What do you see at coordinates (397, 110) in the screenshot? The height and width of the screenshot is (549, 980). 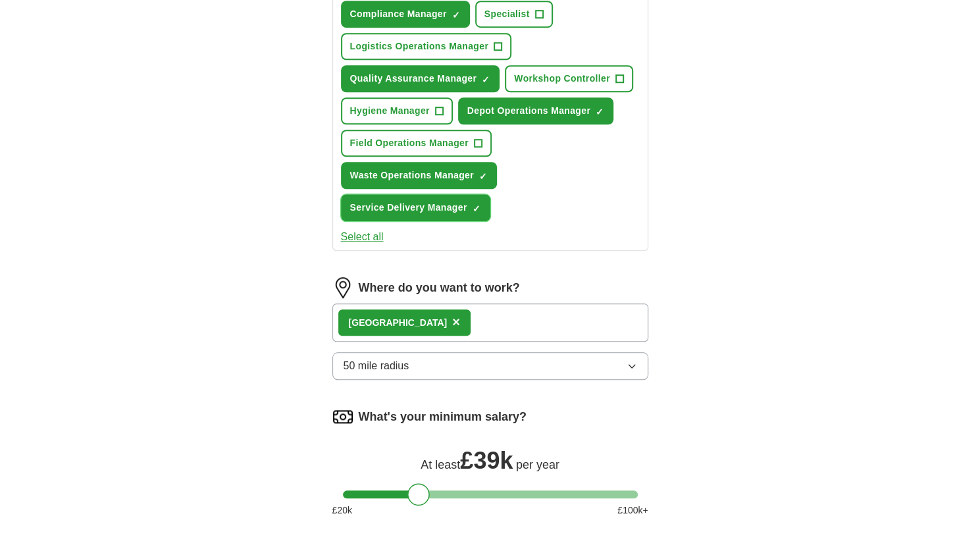 I see `button: Hygiene Manager` at bounding box center [397, 110].